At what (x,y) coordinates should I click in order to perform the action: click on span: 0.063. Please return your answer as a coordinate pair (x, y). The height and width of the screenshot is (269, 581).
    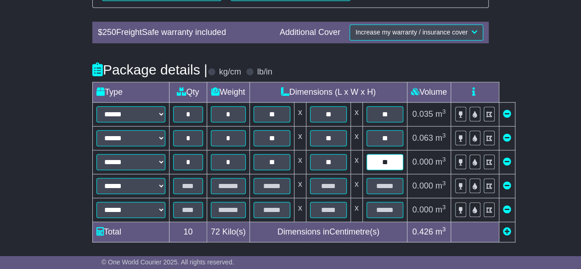
    Looking at the image, I should click on (423, 138).